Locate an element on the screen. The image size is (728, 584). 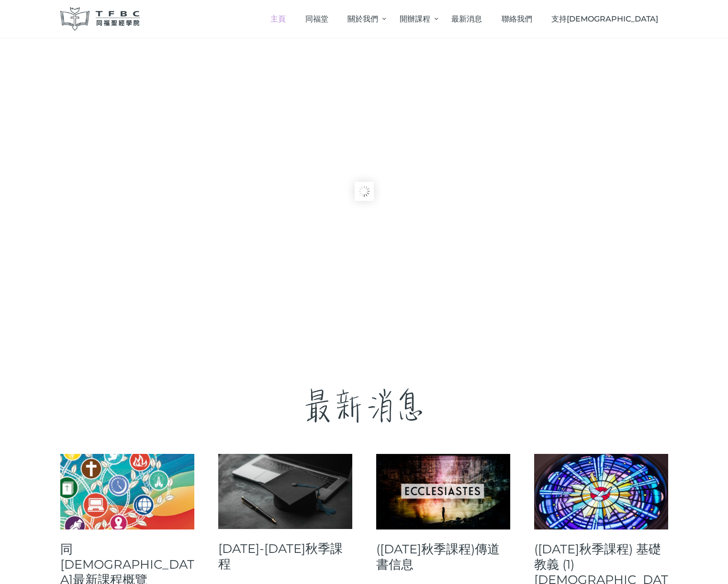
a: 主頁 is located at coordinates (278, 18).